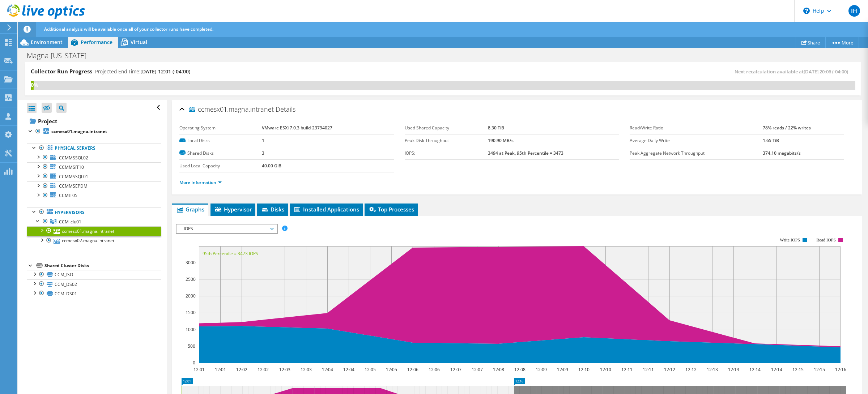 The width and height of the screenshot is (868, 394). What do you see at coordinates (446, 153) in the screenshot?
I see `label: IOPS:` at bounding box center [446, 153].